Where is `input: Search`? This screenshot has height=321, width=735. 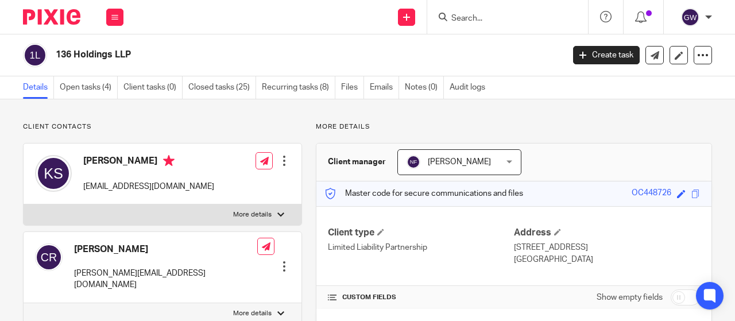
input: Search is located at coordinates (502, 19).